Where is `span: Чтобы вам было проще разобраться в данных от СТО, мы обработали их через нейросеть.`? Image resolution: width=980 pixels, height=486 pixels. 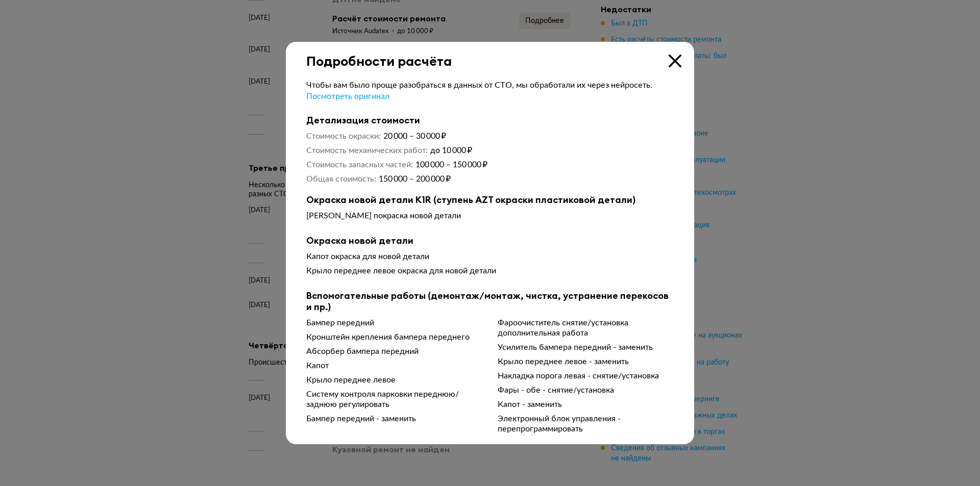 span: Чтобы вам было проще разобраться в данных от СТО, мы обработали их через нейросеть. is located at coordinates (479, 86).